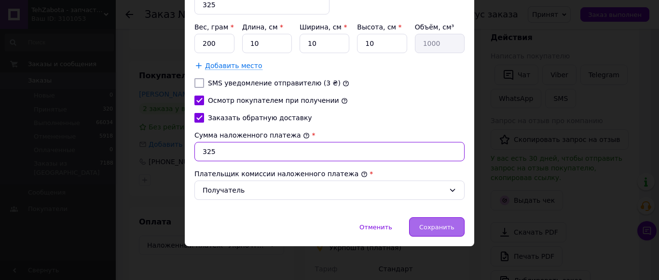 The height and width of the screenshot is (280, 659). I want to click on label: SMS уведомление отправителю (3 ₴), so click(274, 83).